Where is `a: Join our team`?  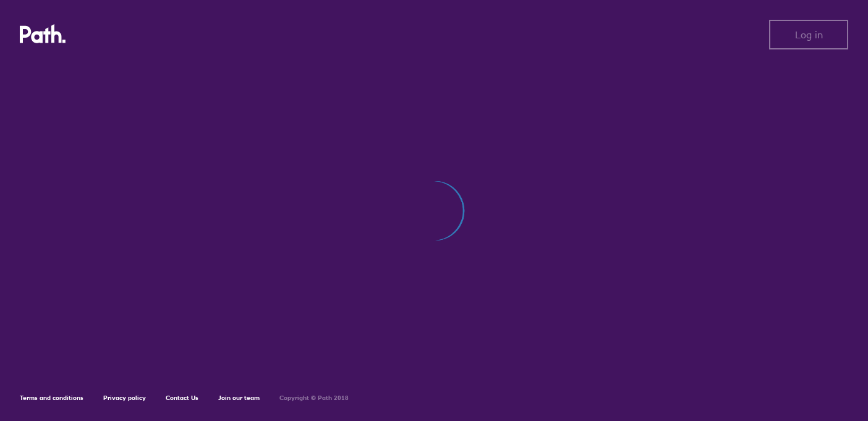
a: Join our team is located at coordinates (239, 398).